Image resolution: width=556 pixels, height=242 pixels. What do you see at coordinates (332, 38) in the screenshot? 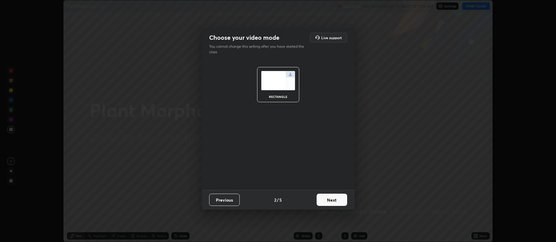
I see `h5: Live support` at bounding box center [332, 38].